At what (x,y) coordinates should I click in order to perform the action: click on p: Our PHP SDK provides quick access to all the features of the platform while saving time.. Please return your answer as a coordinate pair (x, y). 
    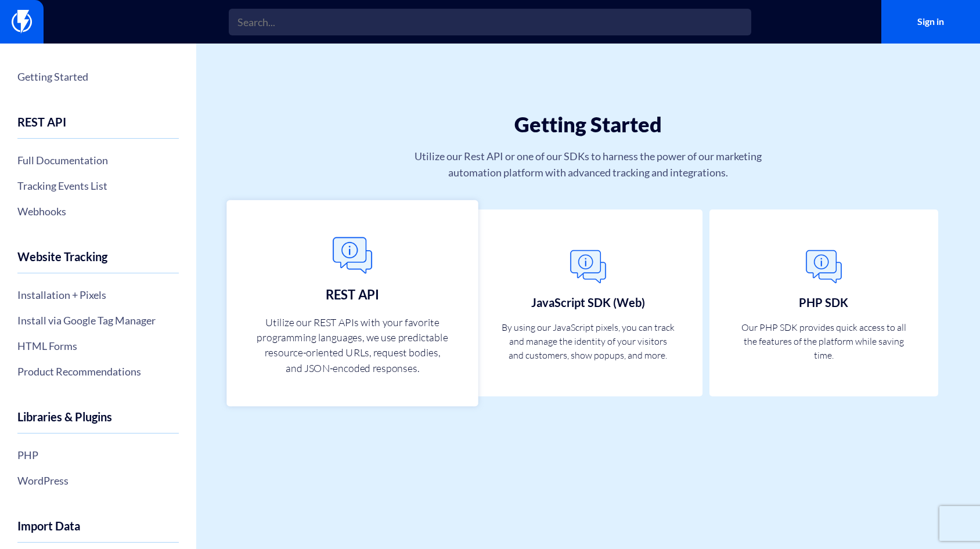
    Looking at the image, I should click on (824, 342).